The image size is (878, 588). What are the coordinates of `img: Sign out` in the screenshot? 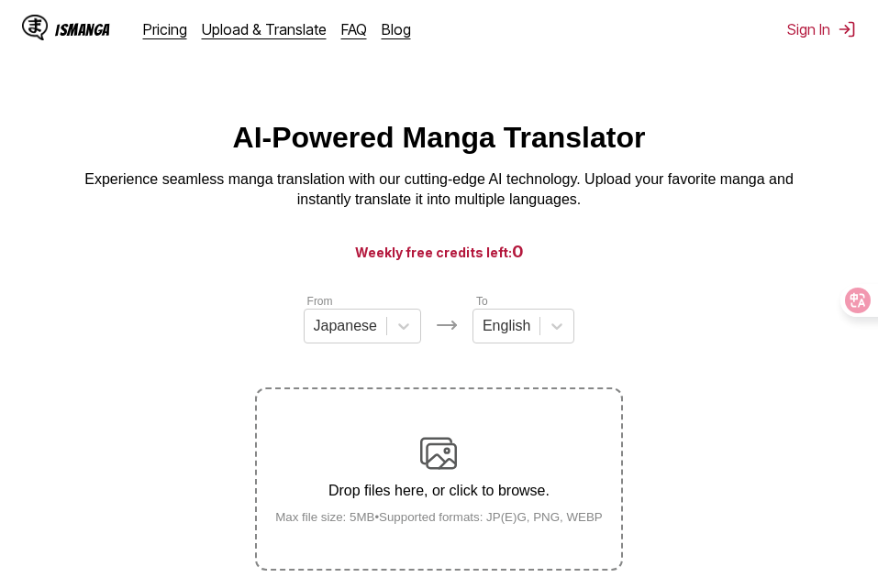 It's located at (847, 29).